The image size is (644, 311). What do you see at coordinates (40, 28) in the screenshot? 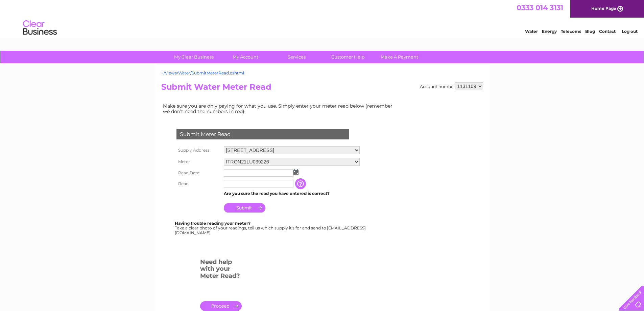
I see `img: logo.png` at bounding box center [40, 28].